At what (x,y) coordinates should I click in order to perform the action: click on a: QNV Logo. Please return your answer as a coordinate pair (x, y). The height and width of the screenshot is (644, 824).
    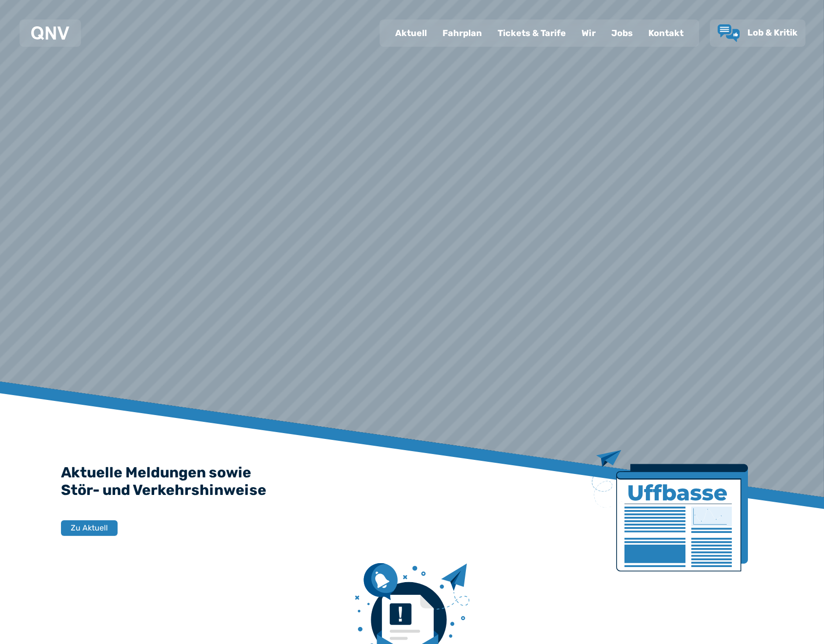
    Looking at the image, I should click on (50, 33).